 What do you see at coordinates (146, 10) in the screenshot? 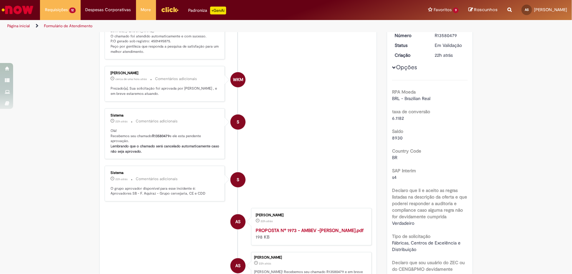
I see `span: More` at bounding box center [146, 10].